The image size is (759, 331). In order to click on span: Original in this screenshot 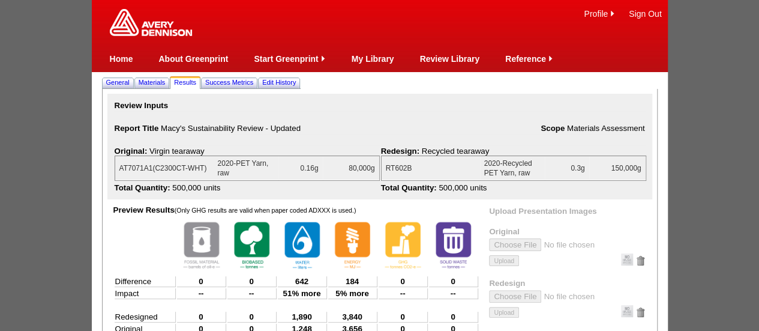, I will do `click(504, 231)`.